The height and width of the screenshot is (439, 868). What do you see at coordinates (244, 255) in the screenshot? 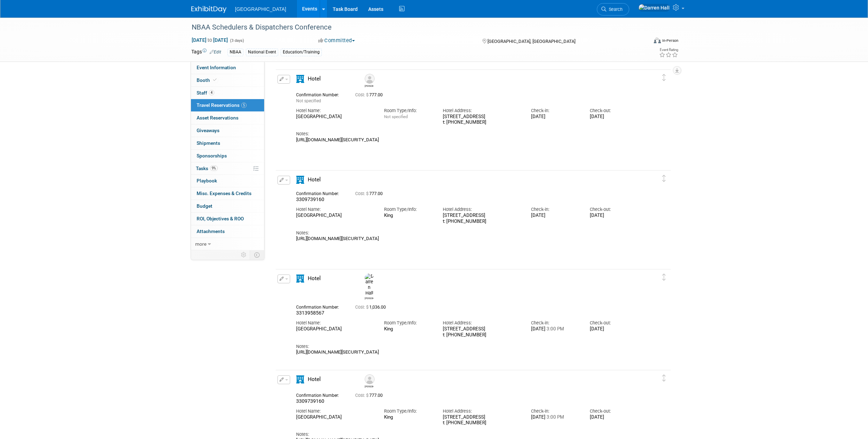
I see `td: Personalize Event Tab Strip` at bounding box center [244, 255].